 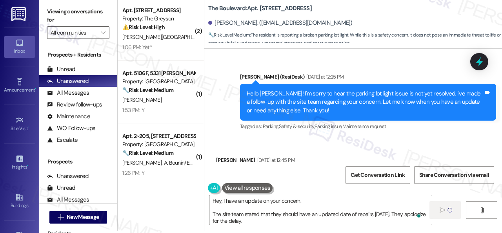 I want to click on span: Share Conversation via email, so click(x=454, y=175).